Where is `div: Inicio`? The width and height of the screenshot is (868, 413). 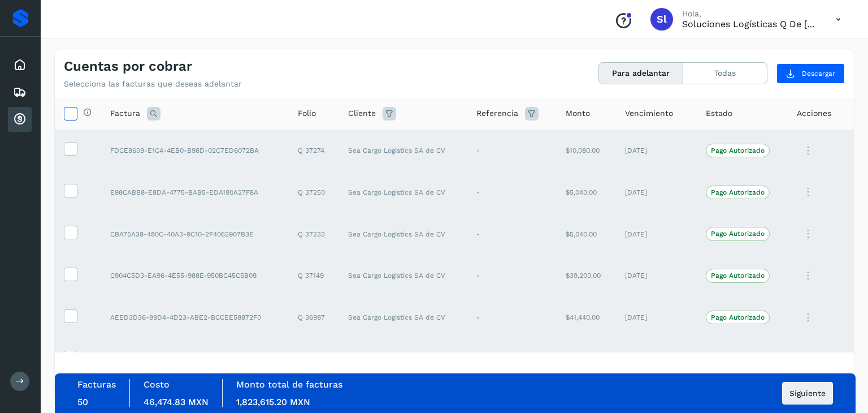
div: Inicio is located at coordinates (20, 65).